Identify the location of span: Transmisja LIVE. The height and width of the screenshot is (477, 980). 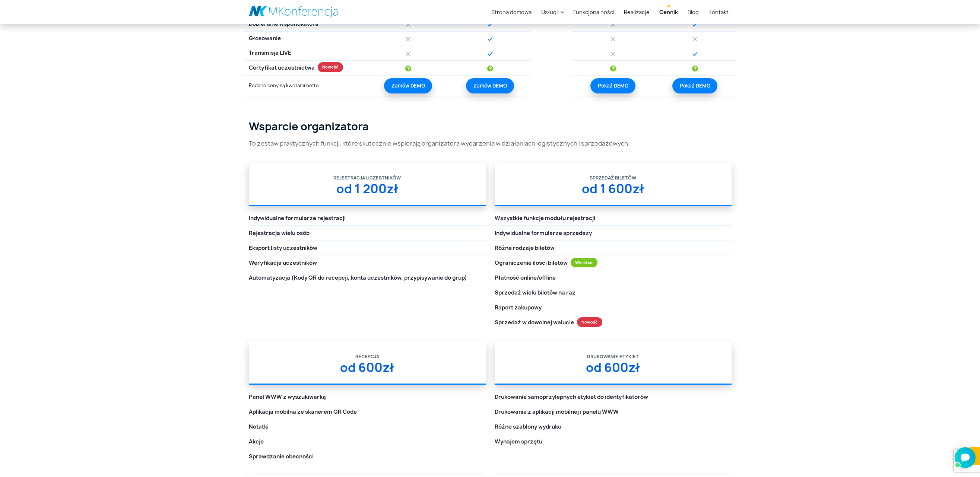
(270, 53).